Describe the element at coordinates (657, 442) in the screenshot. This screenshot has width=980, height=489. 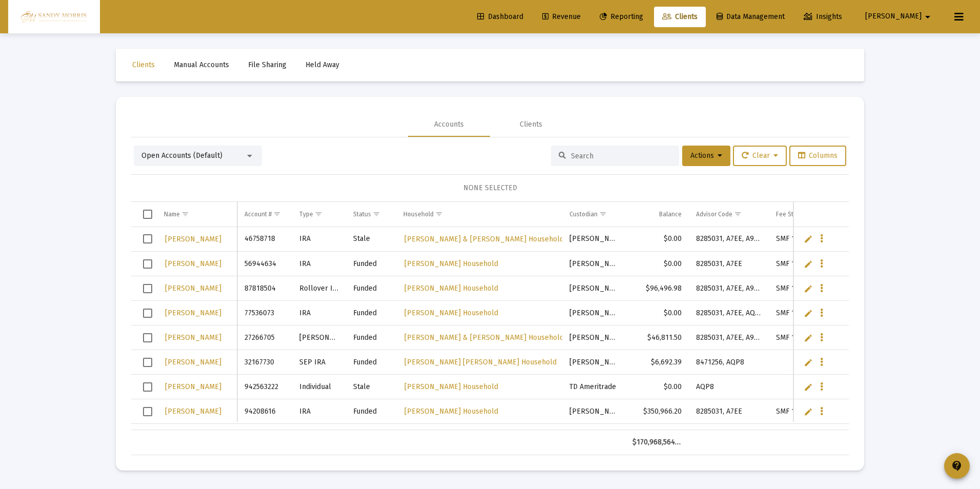
I see `div: $170,968,564.85` at that location.